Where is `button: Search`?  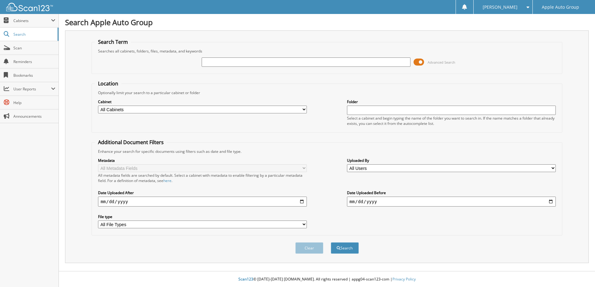
button: Search is located at coordinates (345, 248).